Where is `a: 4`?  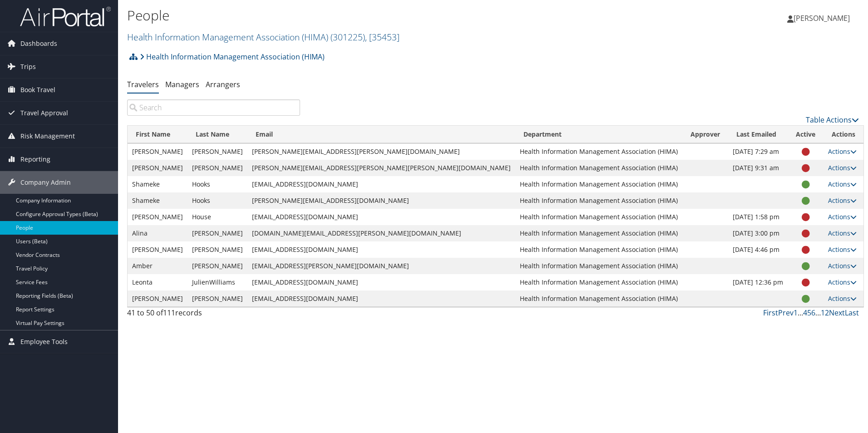 a: 4 is located at coordinates (805, 313).